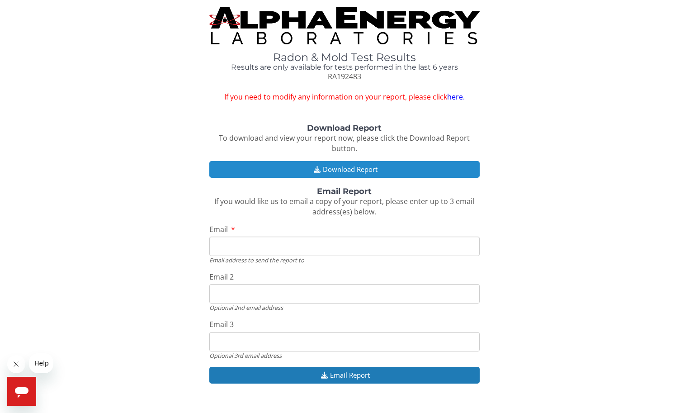 The height and width of the screenshot is (413, 689). I want to click on span: RA192483, so click(344, 76).